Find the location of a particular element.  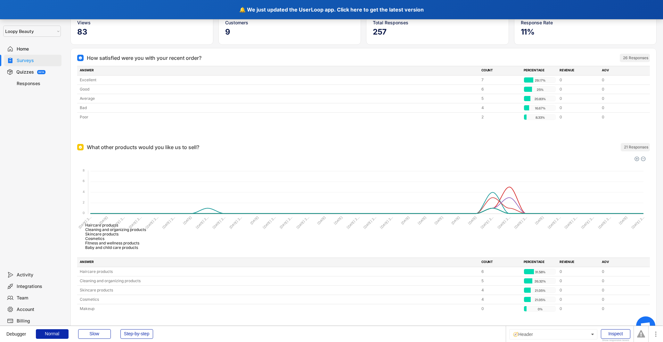

div: Activity is located at coordinates (38, 275).